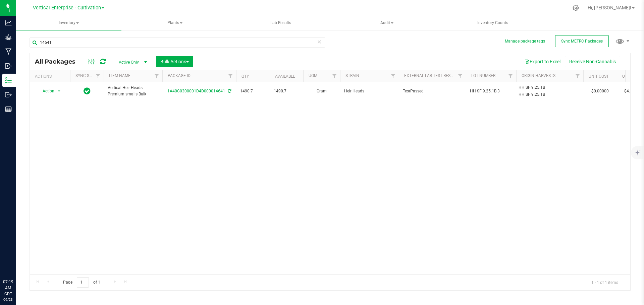 Image resolution: width=644 pixels, height=305 pixels. Describe the element at coordinates (175, 23) in the screenshot. I see `a: Plants` at that location.